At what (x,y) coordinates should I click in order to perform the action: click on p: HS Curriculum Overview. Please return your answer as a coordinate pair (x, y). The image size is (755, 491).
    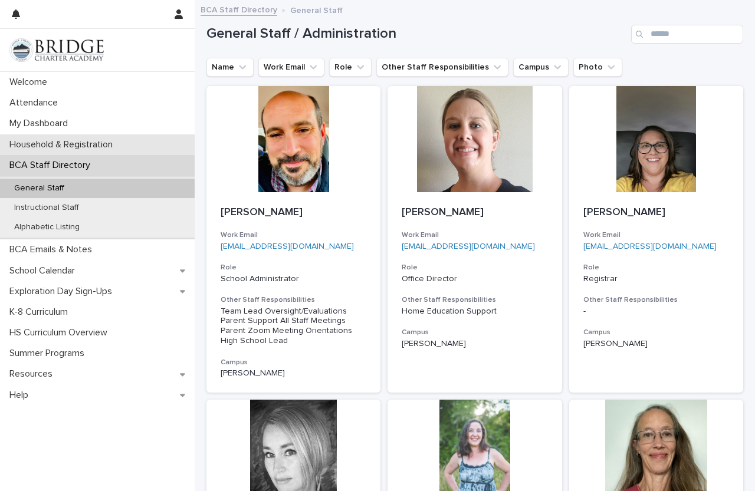
    Looking at the image, I should click on (61, 333).